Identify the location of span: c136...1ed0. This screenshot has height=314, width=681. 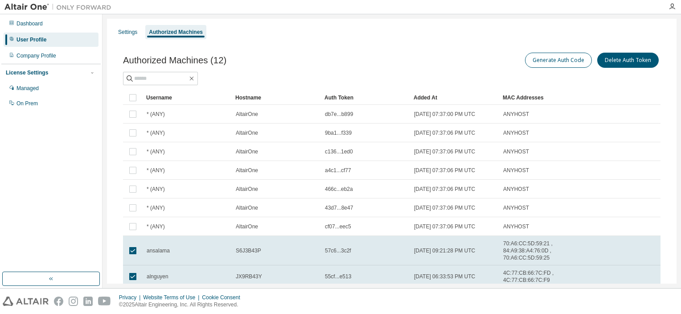
(339, 151).